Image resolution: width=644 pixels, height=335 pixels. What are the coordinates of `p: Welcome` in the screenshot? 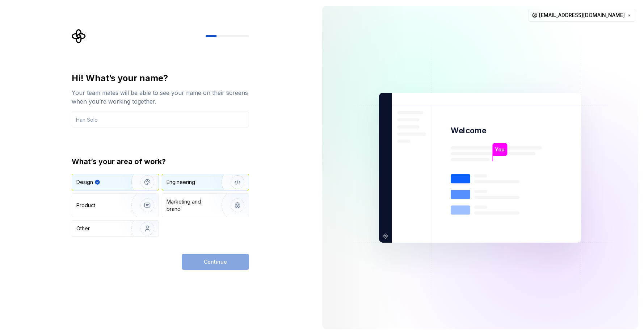 It's located at (469, 130).